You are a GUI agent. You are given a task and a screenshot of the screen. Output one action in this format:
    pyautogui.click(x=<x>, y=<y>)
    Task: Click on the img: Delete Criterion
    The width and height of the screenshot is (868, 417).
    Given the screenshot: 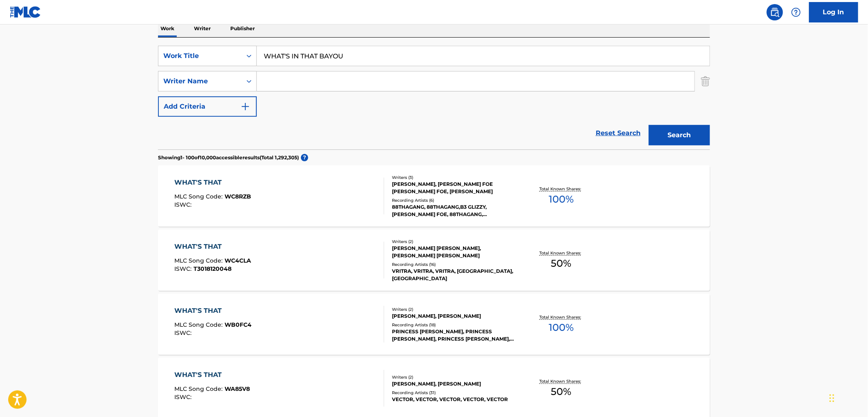 What is the action you would take?
    pyautogui.click(x=706, y=82)
    